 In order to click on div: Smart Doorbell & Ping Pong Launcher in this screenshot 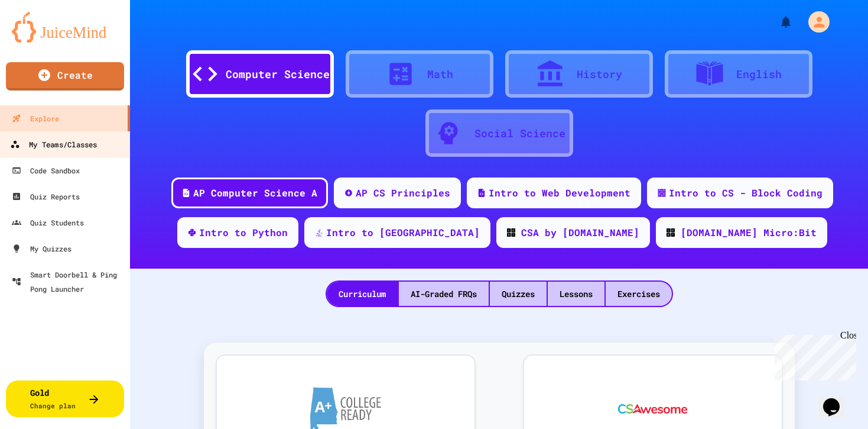, I will do `click(68, 282)`.